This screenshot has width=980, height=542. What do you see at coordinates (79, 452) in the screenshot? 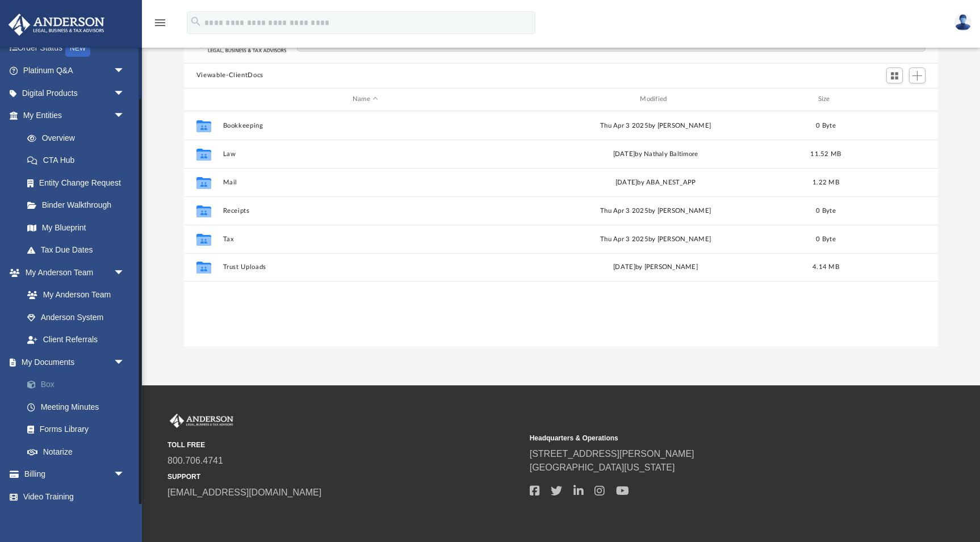
I see `a: Notarize` at bounding box center [79, 452].